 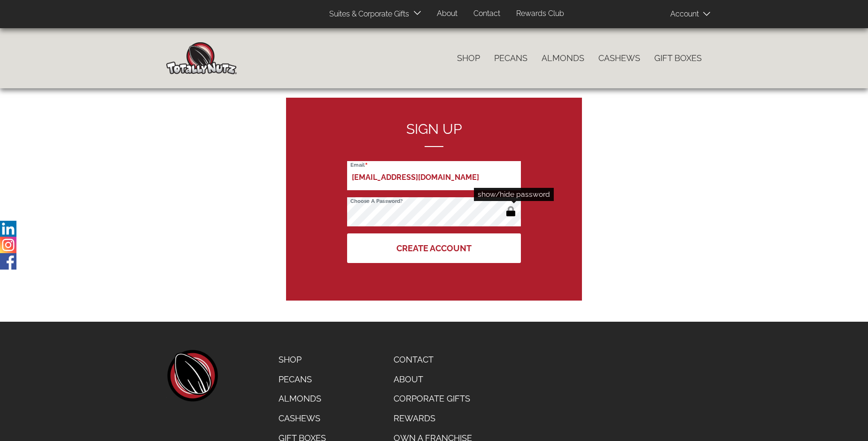 What do you see at coordinates (433, 418) in the screenshot?
I see `a: Rewards` at bounding box center [433, 418].